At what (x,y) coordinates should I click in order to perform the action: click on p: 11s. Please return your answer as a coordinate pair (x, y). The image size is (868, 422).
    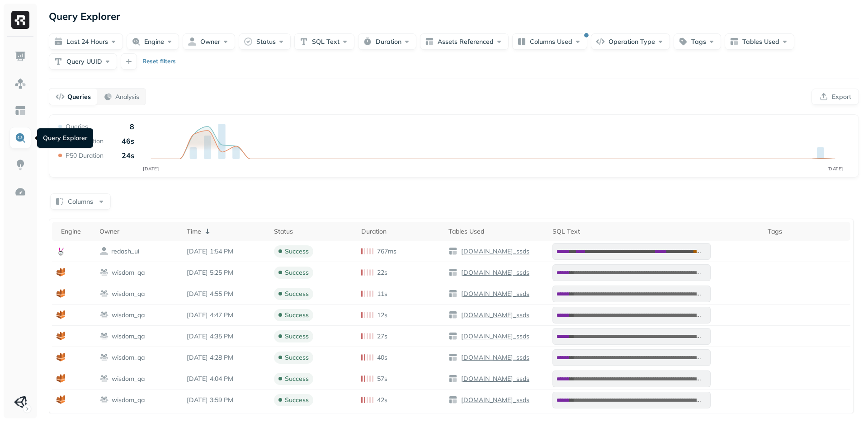
    Looking at the image, I should click on (382, 293).